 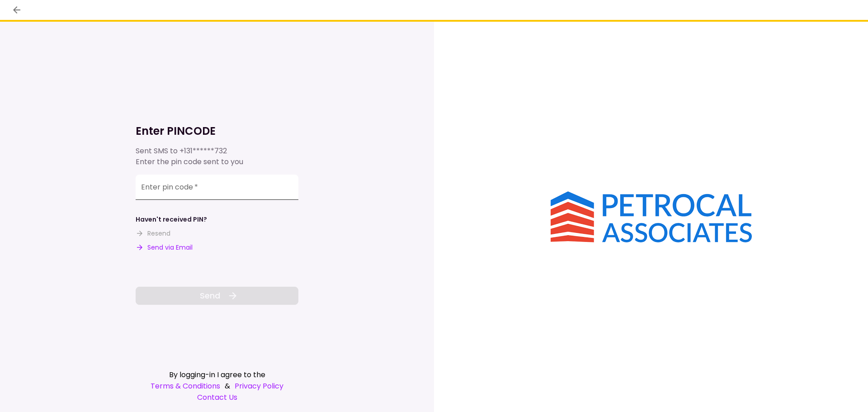 I want to click on a: Contact Us, so click(x=217, y=397).